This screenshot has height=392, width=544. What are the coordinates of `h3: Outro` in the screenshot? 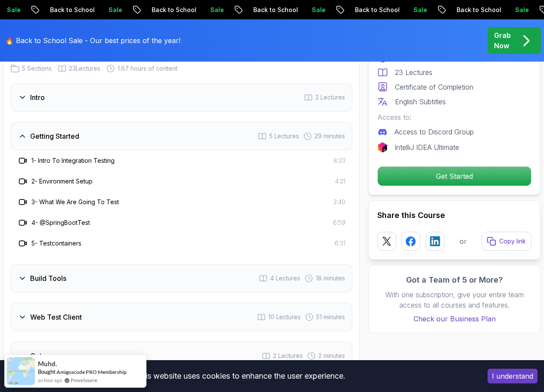 It's located at (39, 356).